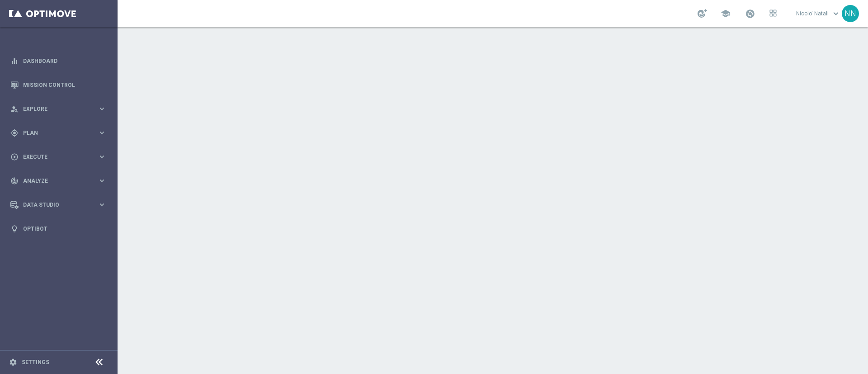 The height and width of the screenshot is (374, 868). Describe the element at coordinates (53, 133) in the screenshot. I see `div: Plan` at that location.